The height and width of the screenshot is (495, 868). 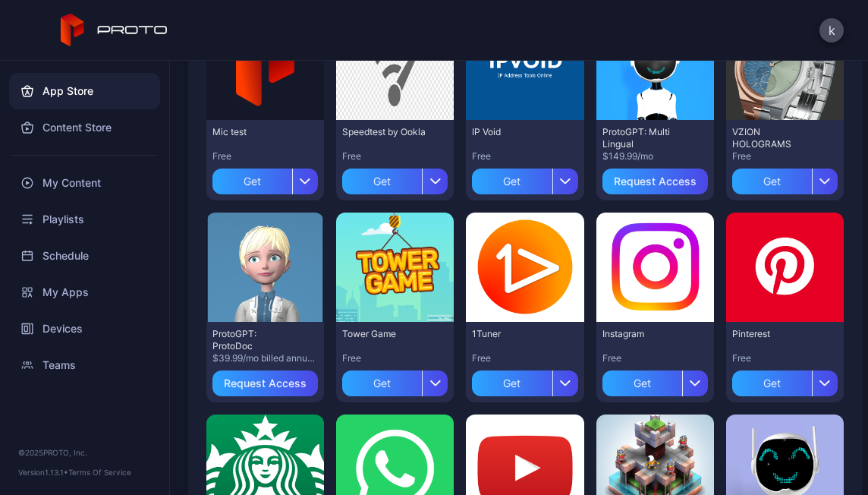 I want to click on div: Schedule, so click(x=84, y=256).